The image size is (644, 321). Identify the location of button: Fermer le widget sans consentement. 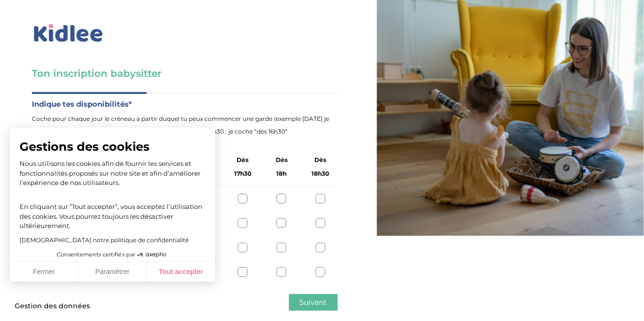
(52, 306).